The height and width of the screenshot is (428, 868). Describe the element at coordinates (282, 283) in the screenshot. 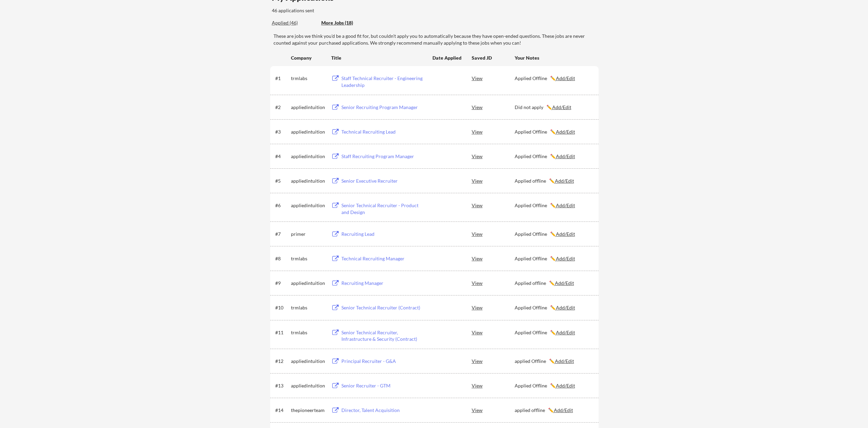

I see `div: #9` at that location.